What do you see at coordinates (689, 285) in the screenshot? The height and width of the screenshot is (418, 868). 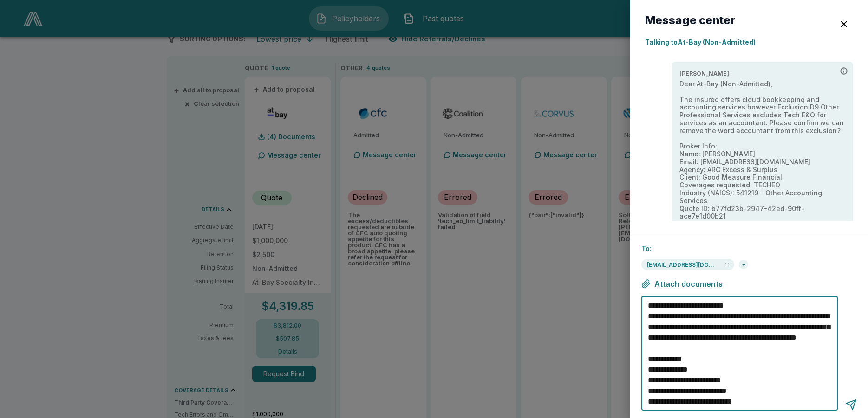 I see `span: Attach documents` at bounding box center [689, 285].